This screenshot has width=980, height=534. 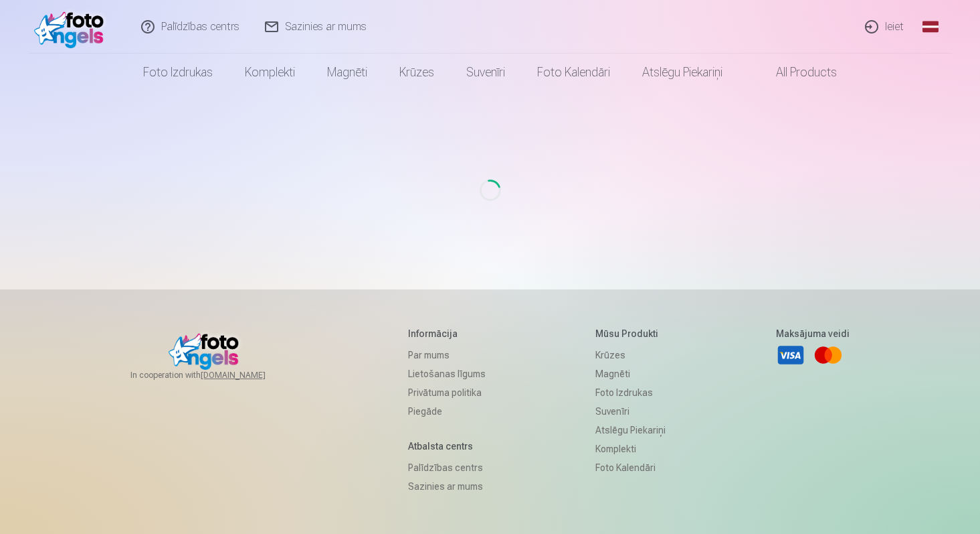 What do you see at coordinates (447, 374) in the screenshot?
I see `a: Lietošanas līgums` at bounding box center [447, 374].